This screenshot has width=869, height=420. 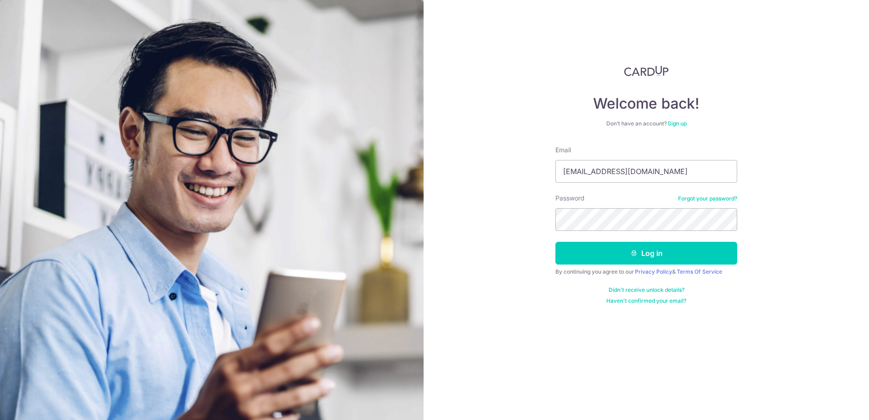 What do you see at coordinates (646, 124) in the screenshot?
I see `div: Don’t have an account?` at bounding box center [646, 124].